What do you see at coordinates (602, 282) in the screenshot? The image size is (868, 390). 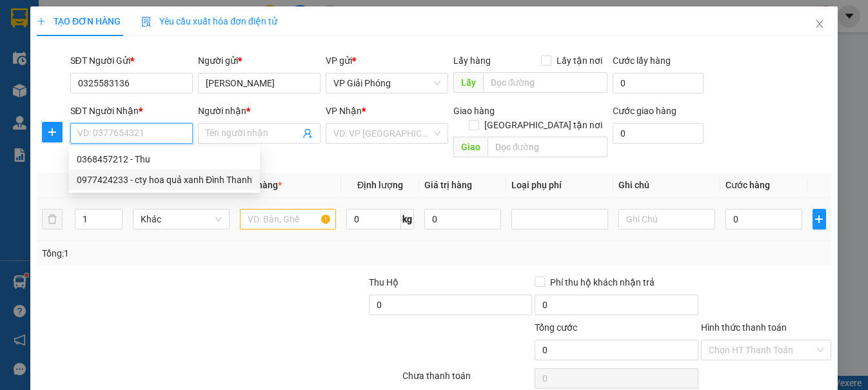 I see `span: Phí thu hộ khách nhận trả` at bounding box center [602, 282].